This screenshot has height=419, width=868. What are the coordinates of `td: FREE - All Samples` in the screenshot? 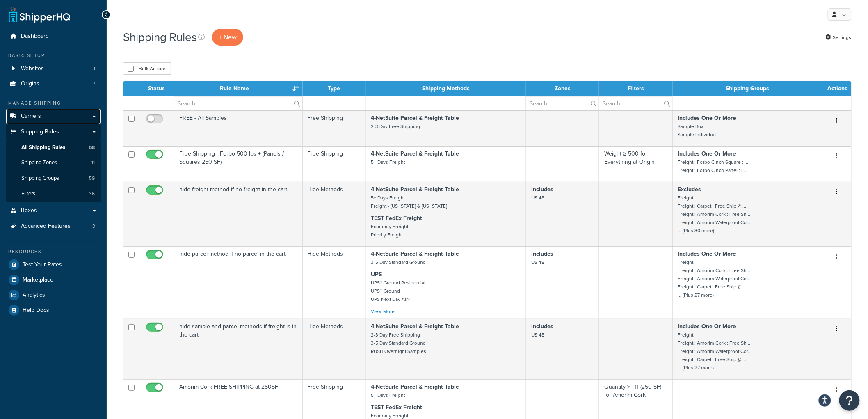 It's located at (238, 128).